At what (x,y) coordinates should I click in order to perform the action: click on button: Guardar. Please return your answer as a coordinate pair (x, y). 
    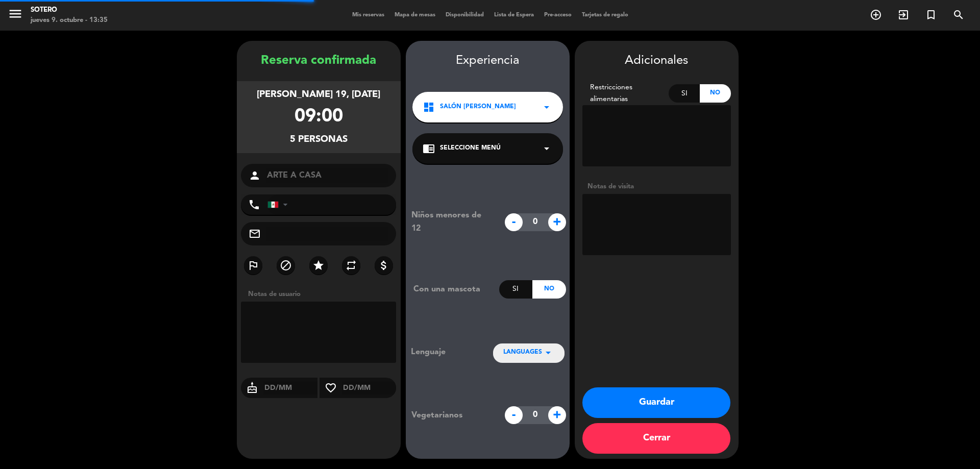
    Looking at the image, I should click on (656, 403).